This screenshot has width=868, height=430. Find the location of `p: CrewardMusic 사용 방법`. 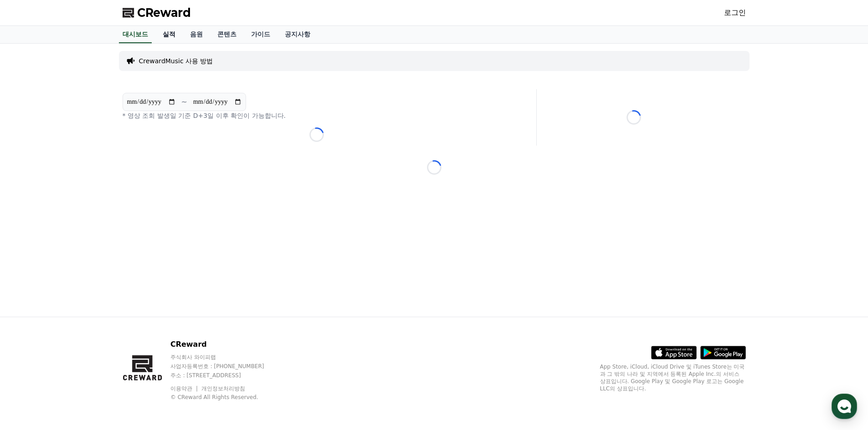

p: CrewardMusic 사용 방법 is located at coordinates (176, 61).